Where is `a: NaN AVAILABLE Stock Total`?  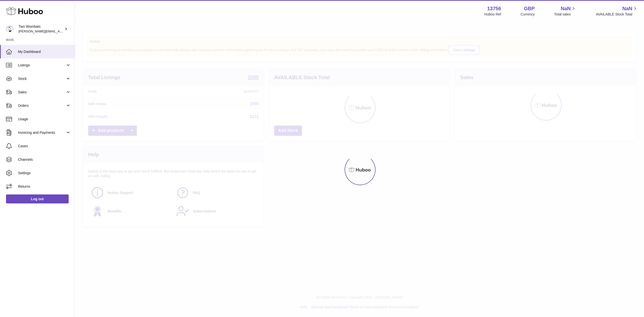
a: NaN AVAILABLE Stock Total is located at coordinates (617, 11).